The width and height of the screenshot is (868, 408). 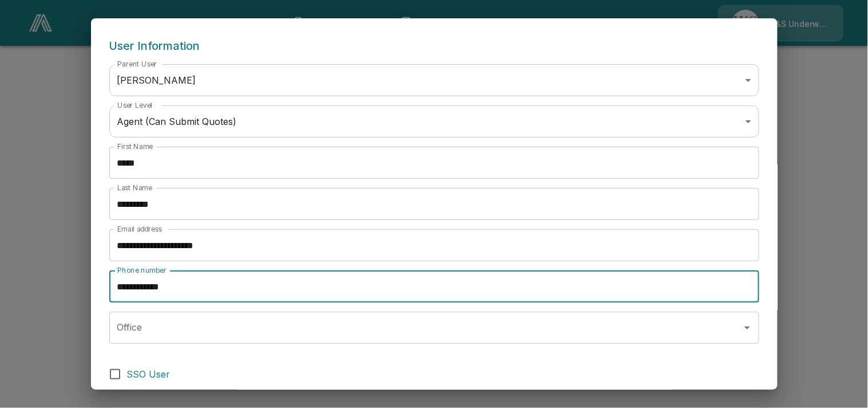 I want to click on label: User Level, so click(x=135, y=105).